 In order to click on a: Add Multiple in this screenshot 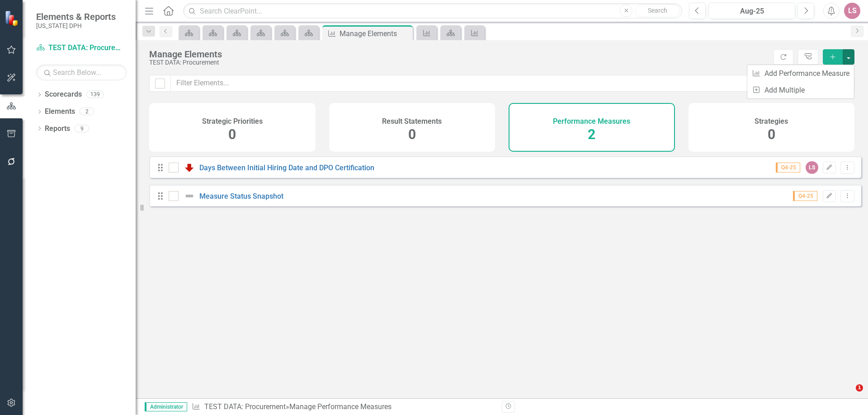, I will do `click(800, 90)`.